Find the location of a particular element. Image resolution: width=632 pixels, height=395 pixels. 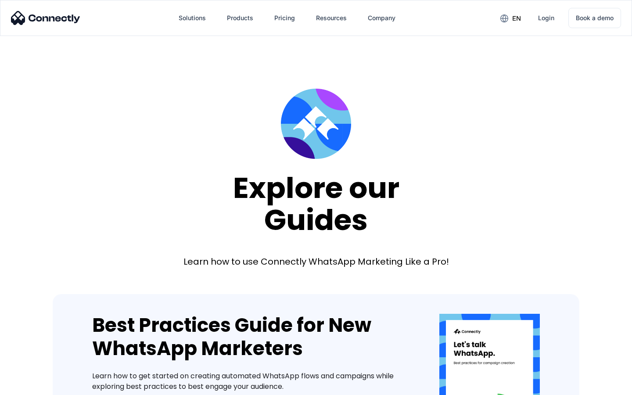

div: Pricing is located at coordinates (285, 18).